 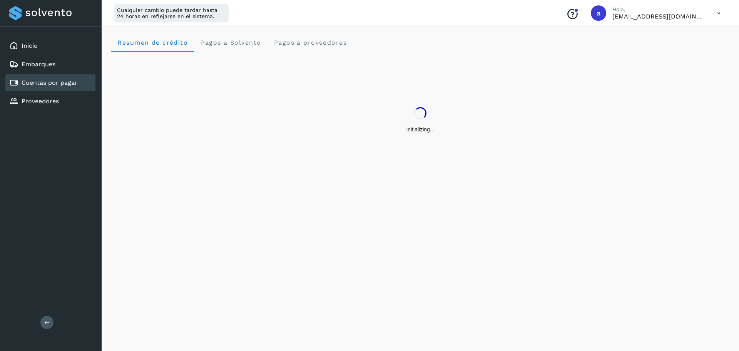 I want to click on span: Pagos a Solvento, so click(x=230, y=42).